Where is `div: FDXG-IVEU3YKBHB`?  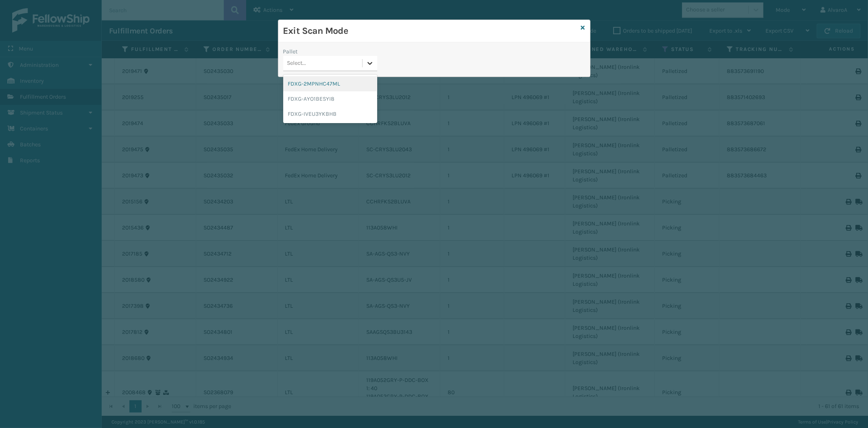
div: FDXG-IVEU3YKBHB is located at coordinates (330, 114).